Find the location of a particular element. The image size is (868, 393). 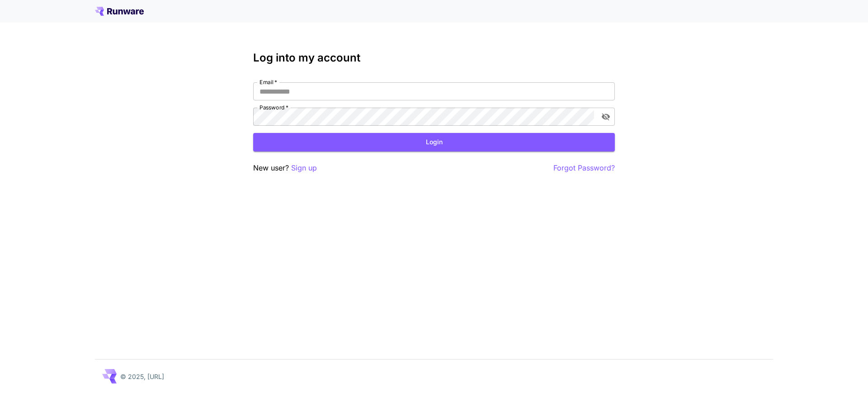

label: Password is located at coordinates (274, 107).